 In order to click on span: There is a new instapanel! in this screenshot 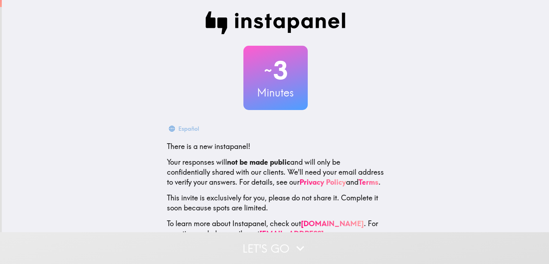, I will do `click(209, 146)`.